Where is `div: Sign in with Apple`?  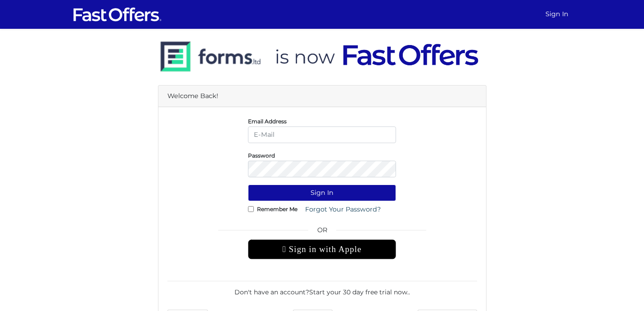
div: Sign in with Apple is located at coordinates (322, 249).